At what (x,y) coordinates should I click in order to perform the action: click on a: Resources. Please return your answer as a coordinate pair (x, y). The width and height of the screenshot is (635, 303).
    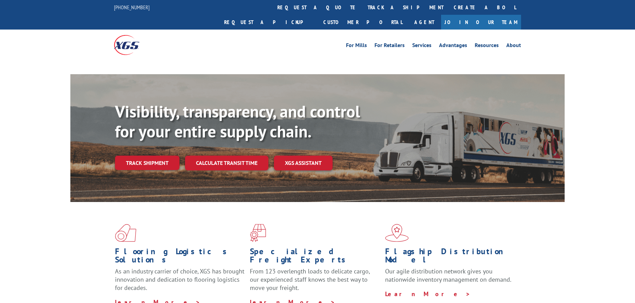
    Looking at the image, I should click on (486, 46).